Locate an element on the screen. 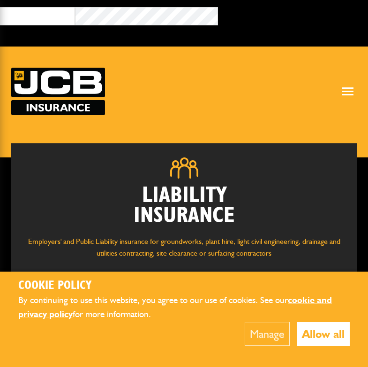 Image resolution: width=368 pixels, height=367 pixels. button: Broker Login is located at coordinates (290, 14).